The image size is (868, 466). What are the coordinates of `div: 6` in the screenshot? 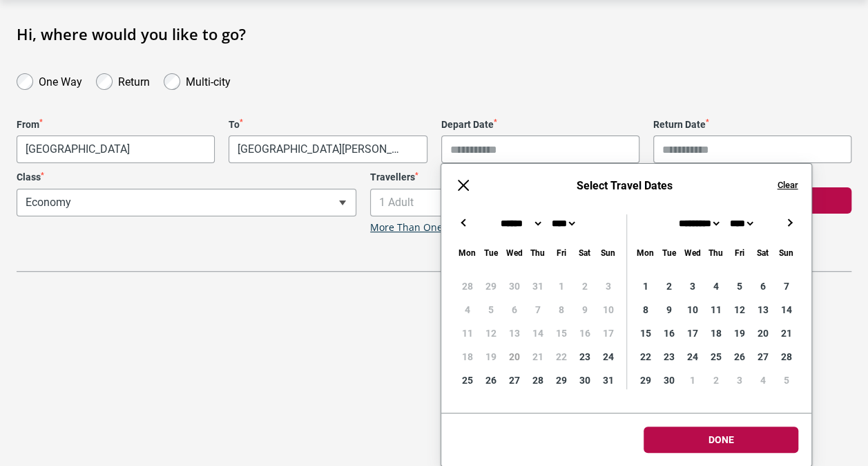 It's located at (762, 287).